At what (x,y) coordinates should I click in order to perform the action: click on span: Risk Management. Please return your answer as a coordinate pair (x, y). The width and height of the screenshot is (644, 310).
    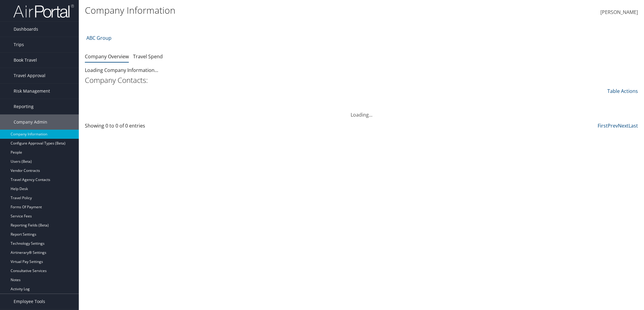
    Looking at the image, I should click on (32, 91).